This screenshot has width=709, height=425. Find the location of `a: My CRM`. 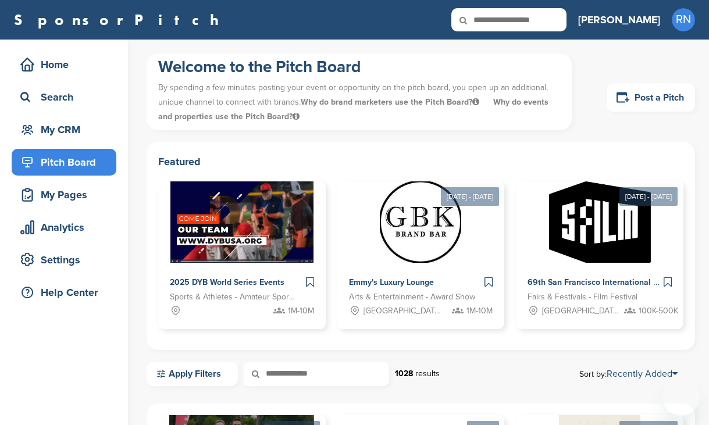

a: My CRM is located at coordinates (64, 130).